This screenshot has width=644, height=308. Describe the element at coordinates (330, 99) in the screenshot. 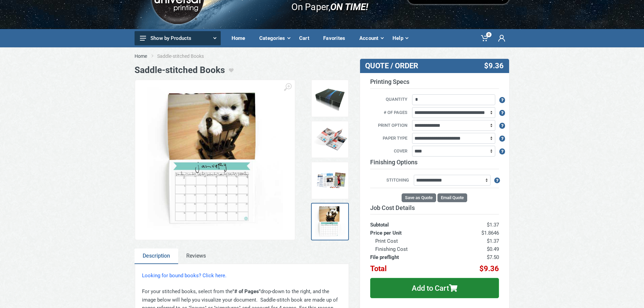

I see `a: Saddlestich Book` at that location.